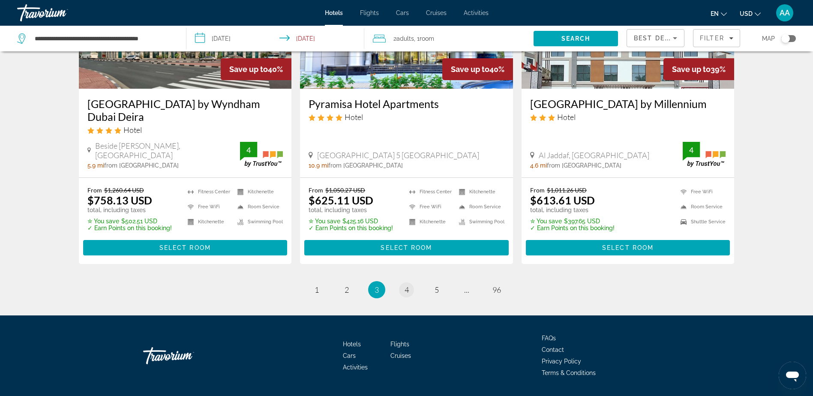  I want to click on span: 10.9 mi, so click(318, 165).